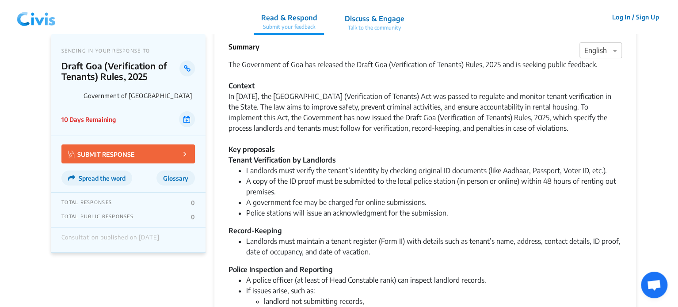  Describe the element at coordinates (120, 71) in the screenshot. I see `p: Draft Goa (Verification of Tenants) Rules, 2025` at that location.